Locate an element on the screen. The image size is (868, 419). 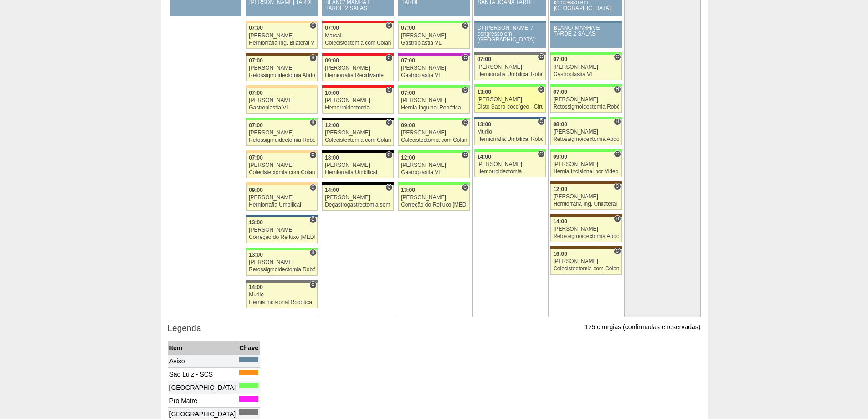
div: Key: Santa Catarina is located at coordinates (282, 282).